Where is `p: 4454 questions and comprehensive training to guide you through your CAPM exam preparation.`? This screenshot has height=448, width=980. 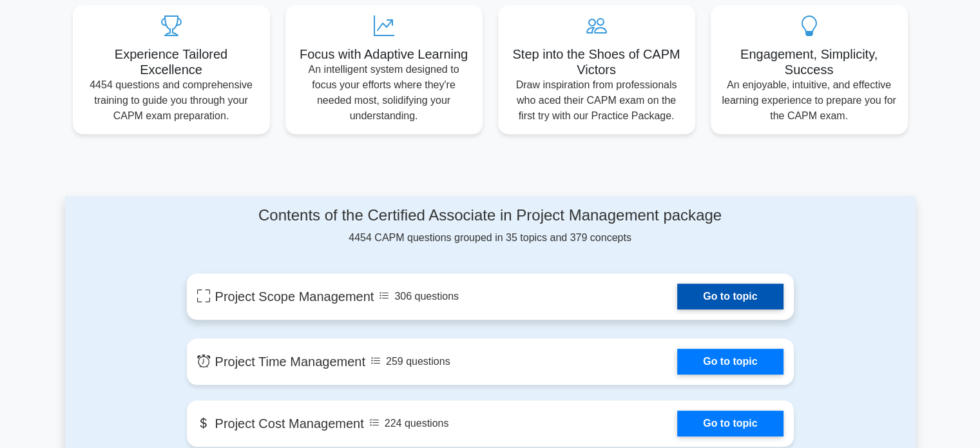 p: 4454 questions and comprehensive training to guide you through your CAPM exam preparation. is located at coordinates (171, 101).